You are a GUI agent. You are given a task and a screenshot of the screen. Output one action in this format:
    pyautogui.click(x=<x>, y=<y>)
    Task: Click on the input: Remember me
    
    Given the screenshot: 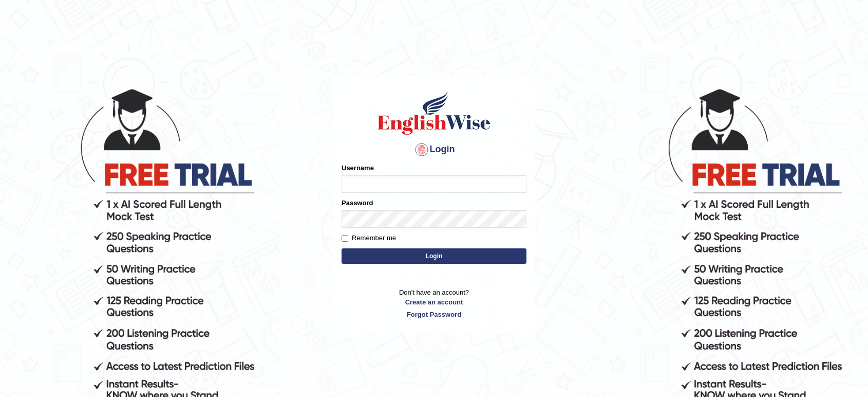 What is the action you would take?
    pyautogui.click(x=344, y=238)
    